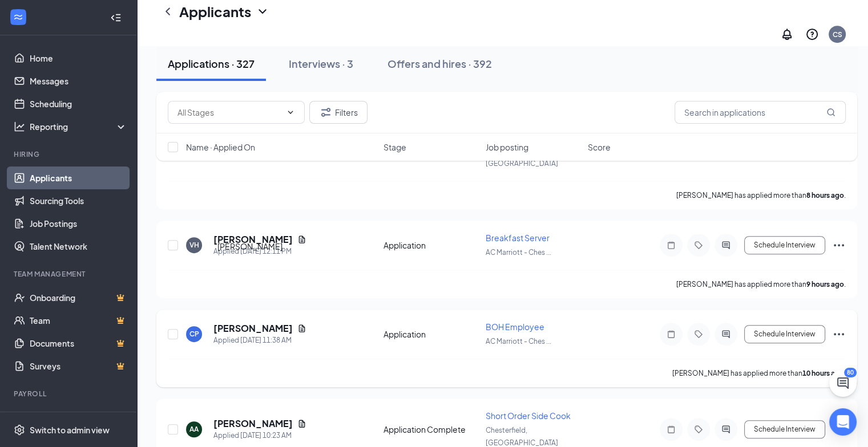  I want to click on span: Stage, so click(395, 147).